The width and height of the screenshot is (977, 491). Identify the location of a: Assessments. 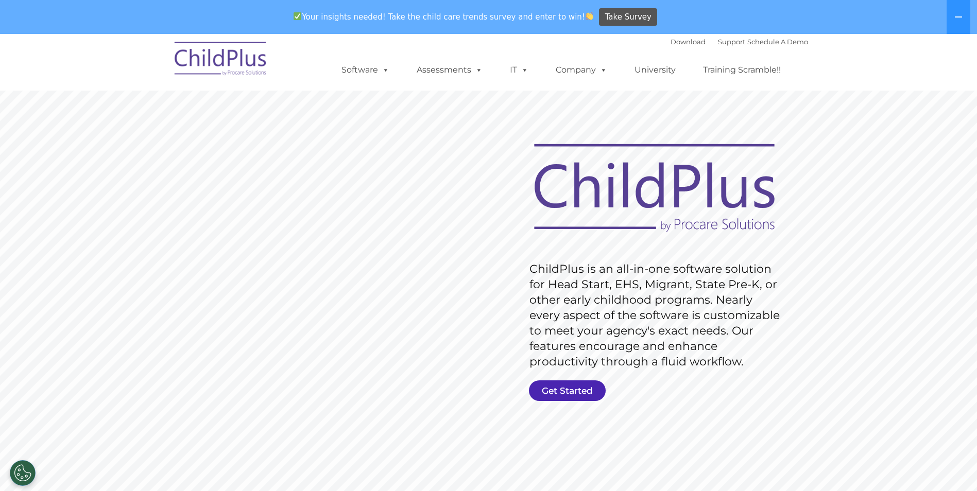
(450, 70).